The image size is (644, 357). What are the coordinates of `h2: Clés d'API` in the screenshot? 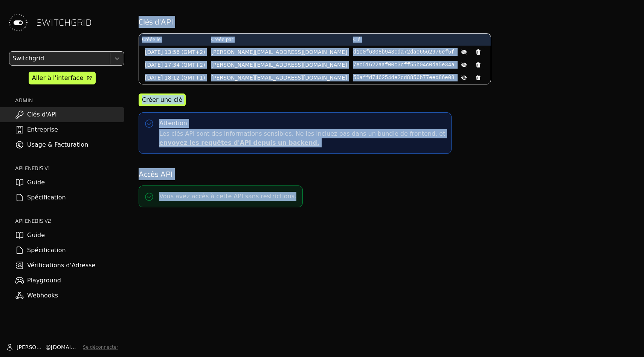 It's located at (386, 22).